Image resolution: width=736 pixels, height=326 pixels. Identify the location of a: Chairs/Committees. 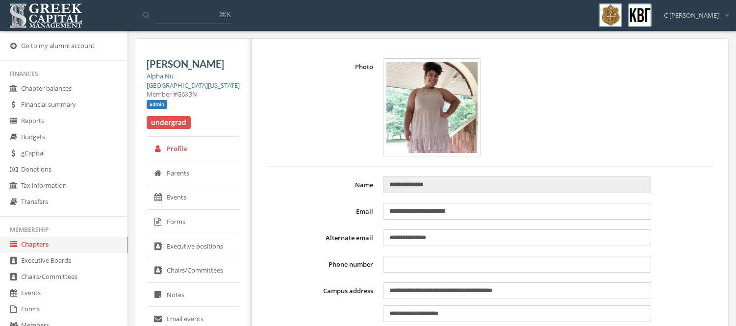
(193, 271).